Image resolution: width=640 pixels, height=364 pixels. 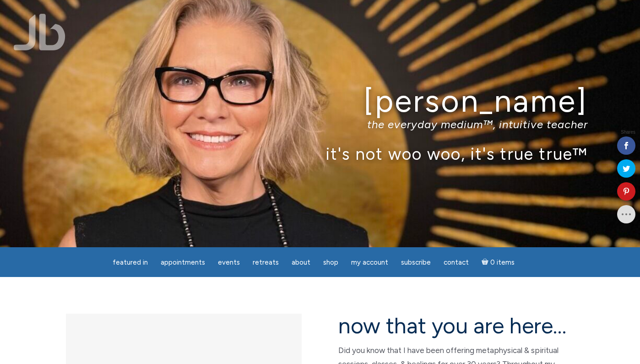 I want to click on a: Appointments, so click(x=183, y=262).